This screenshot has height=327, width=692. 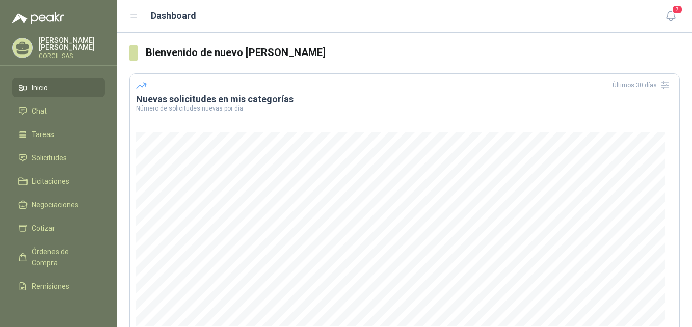 What do you see at coordinates (59, 158) in the screenshot?
I see `a: Solicitudes` at bounding box center [59, 158].